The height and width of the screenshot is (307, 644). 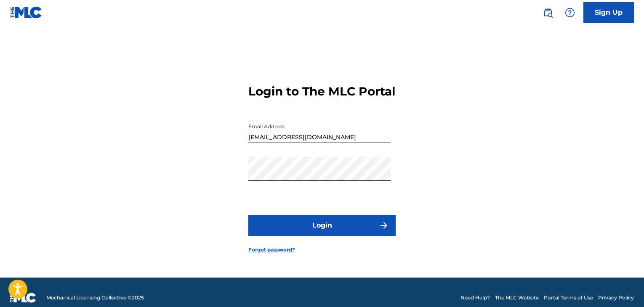 I want to click on a: Sign Up, so click(x=608, y=13).